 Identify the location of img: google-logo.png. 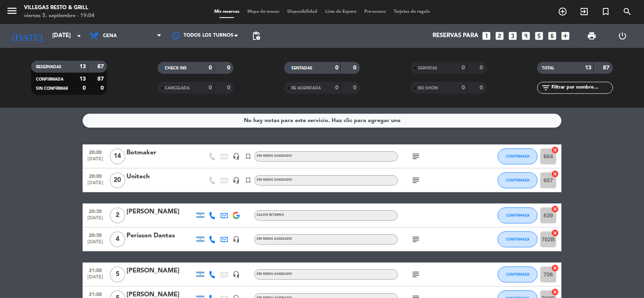
(236, 215).